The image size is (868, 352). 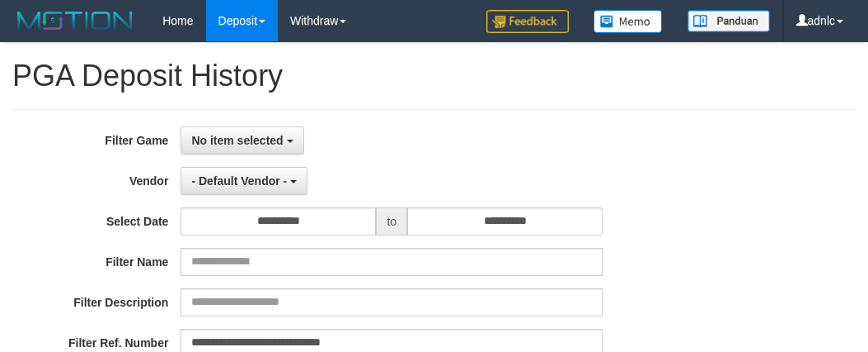 I want to click on img: panduan.png, so click(x=729, y=21).